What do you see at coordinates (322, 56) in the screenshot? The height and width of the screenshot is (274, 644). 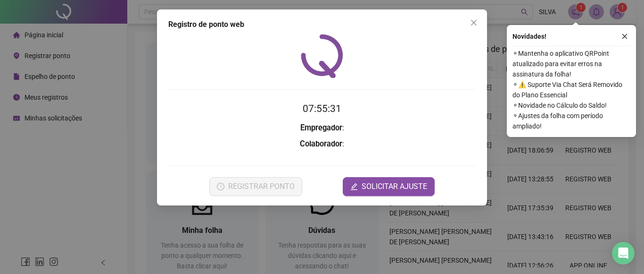 I see `img: QRPoint` at bounding box center [322, 56].